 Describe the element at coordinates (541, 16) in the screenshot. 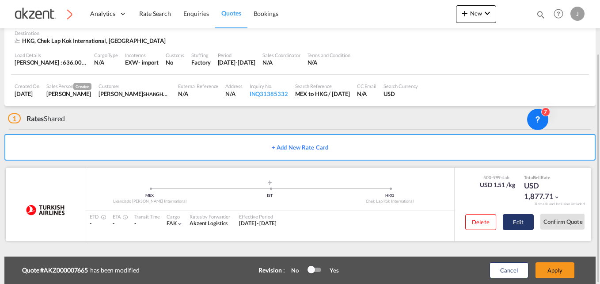

I see `div: icon-magnify` at that location.